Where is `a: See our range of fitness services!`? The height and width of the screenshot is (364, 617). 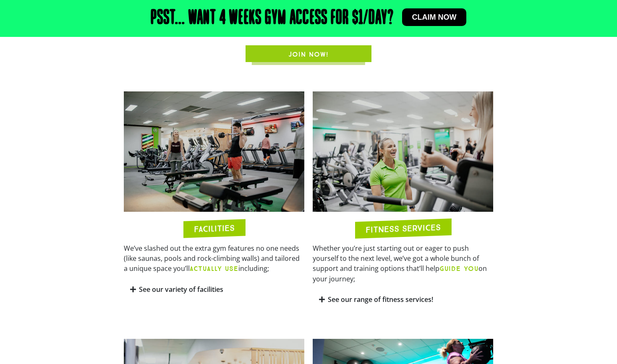 a: See our range of fitness services! is located at coordinates (380, 300).